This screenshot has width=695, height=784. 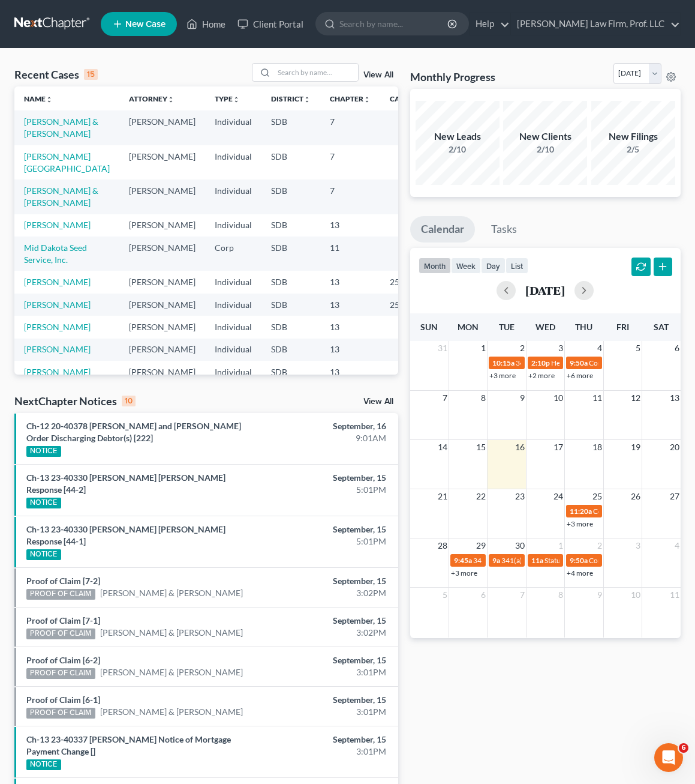 What do you see at coordinates (545, 326) in the screenshot?
I see `span: Wed` at bounding box center [545, 326].